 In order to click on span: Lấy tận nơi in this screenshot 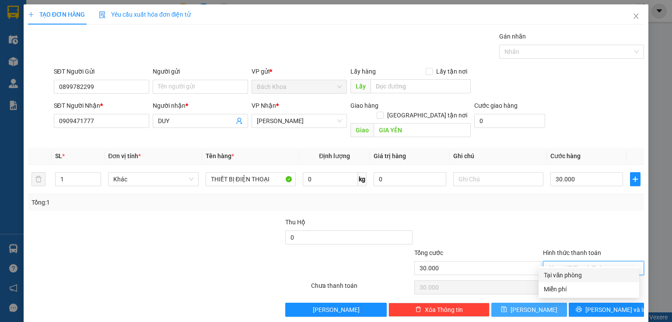, I will do `click(452, 71)`.